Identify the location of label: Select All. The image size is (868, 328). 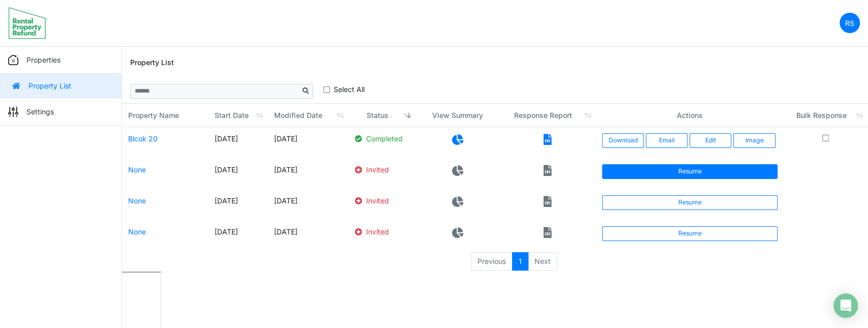
(349, 89).